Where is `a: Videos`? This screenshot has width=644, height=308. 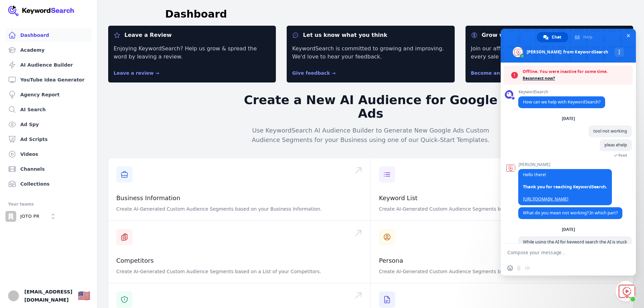 a: Videos is located at coordinates (48, 154).